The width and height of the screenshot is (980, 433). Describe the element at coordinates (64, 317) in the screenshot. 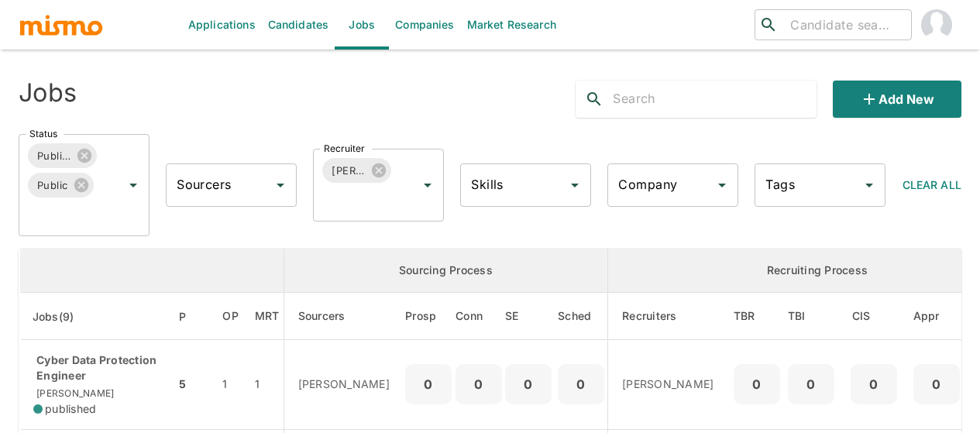

I see `span: Jobs(9)` at that location.